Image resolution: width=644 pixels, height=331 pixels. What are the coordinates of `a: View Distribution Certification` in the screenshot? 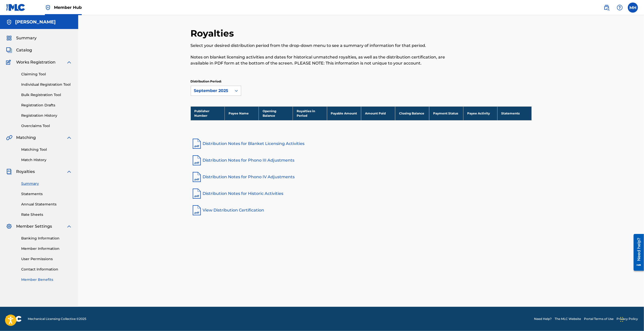 It's located at (361, 210).